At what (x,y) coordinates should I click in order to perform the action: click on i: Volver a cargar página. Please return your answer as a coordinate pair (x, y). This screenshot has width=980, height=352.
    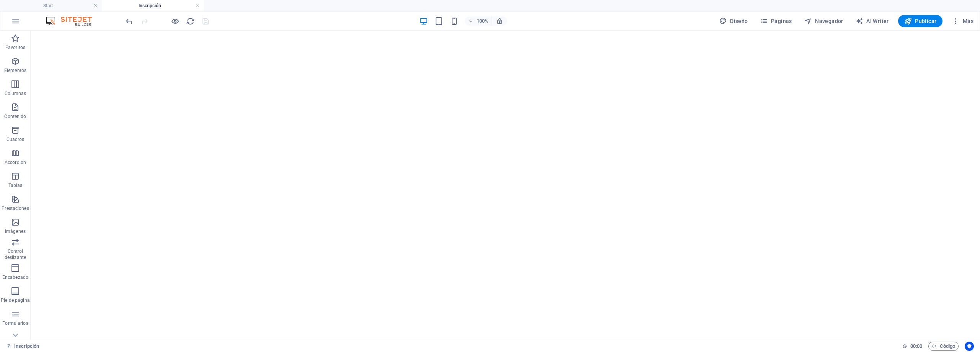
    Looking at the image, I should click on (190, 21).